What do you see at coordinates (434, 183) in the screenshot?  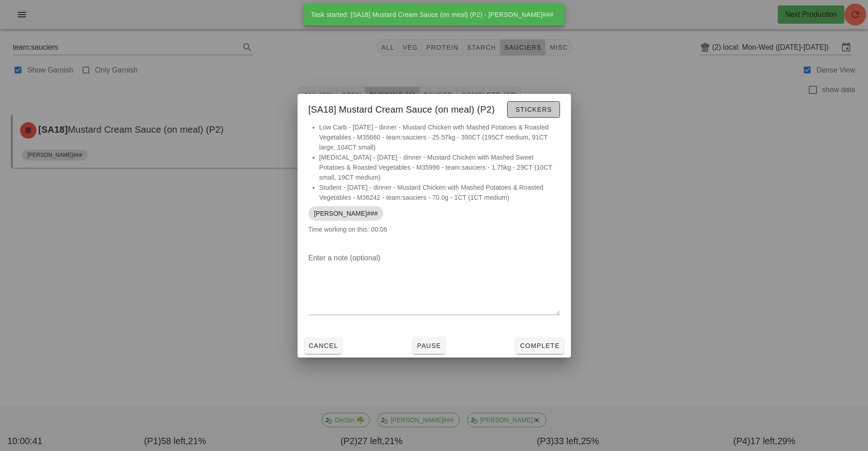 I see `div: Time working on this: 00:06` at bounding box center [434, 183].